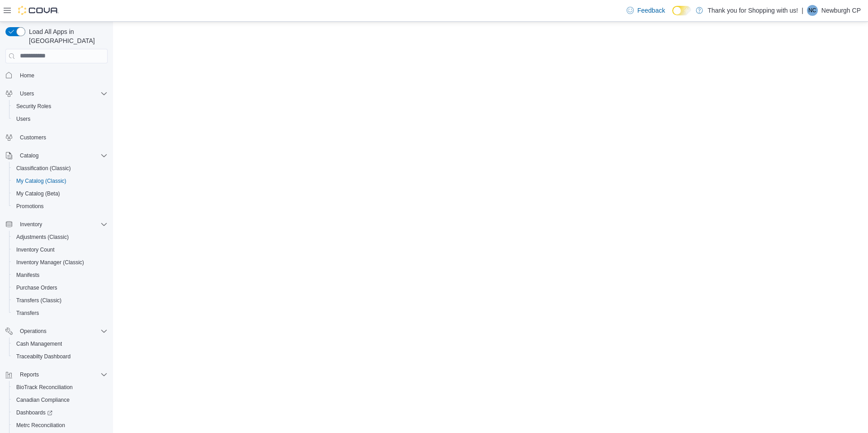  Describe the element at coordinates (30, 206) in the screenshot. I see `a: Promotions` at that location.